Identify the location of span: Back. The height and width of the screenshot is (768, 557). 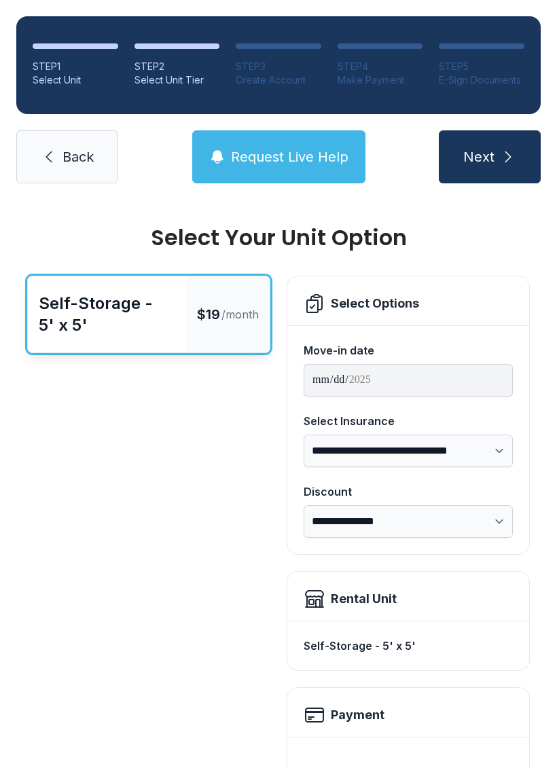
(78, 157).